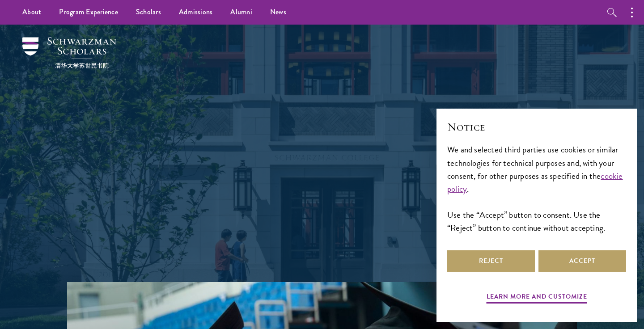  What do you see at coordinates (536, 298) in the screenshot?
I see `button: Learn more and customize` at bounding box center [536, 298].